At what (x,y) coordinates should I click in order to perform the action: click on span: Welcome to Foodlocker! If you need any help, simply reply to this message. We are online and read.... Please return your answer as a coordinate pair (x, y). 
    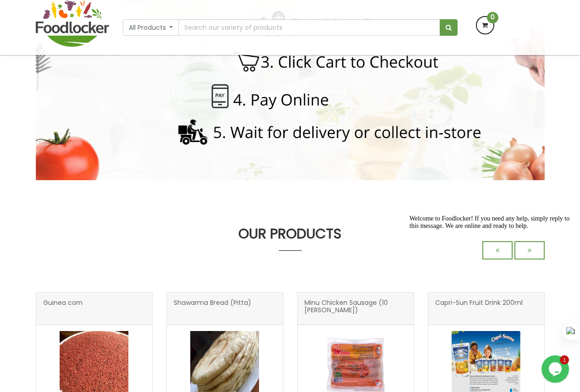
    Looking at the image, I should click on (83, 11).